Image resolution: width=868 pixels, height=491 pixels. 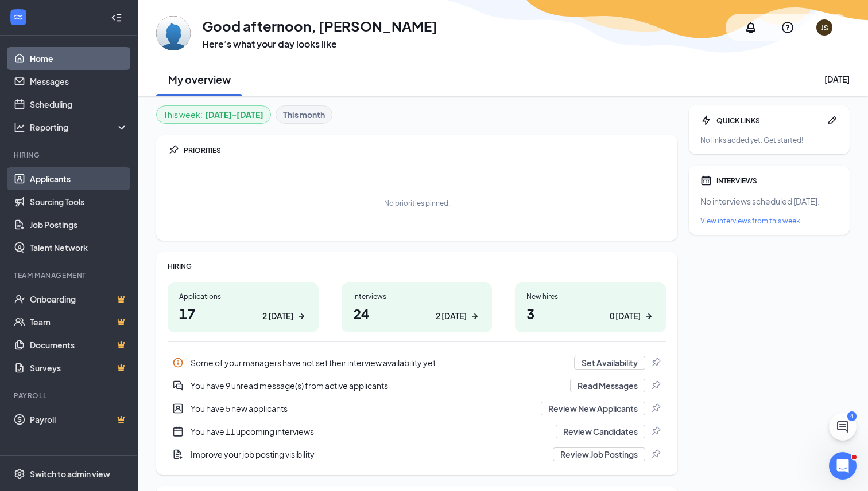 What do you see at coordinates (78, 59) in the screenshot?
I see `a: Home` at bounding box center [78, 59].